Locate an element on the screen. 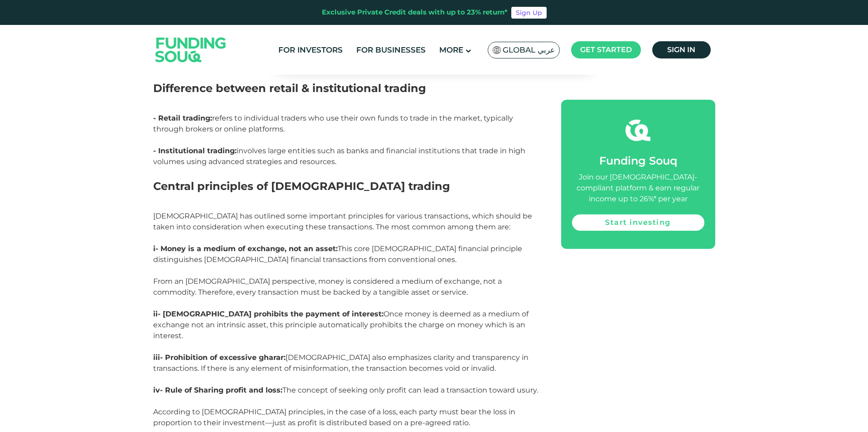 The height and width of the screenshot is (432, 868). img: Logo is located at coordinates (191, 49).